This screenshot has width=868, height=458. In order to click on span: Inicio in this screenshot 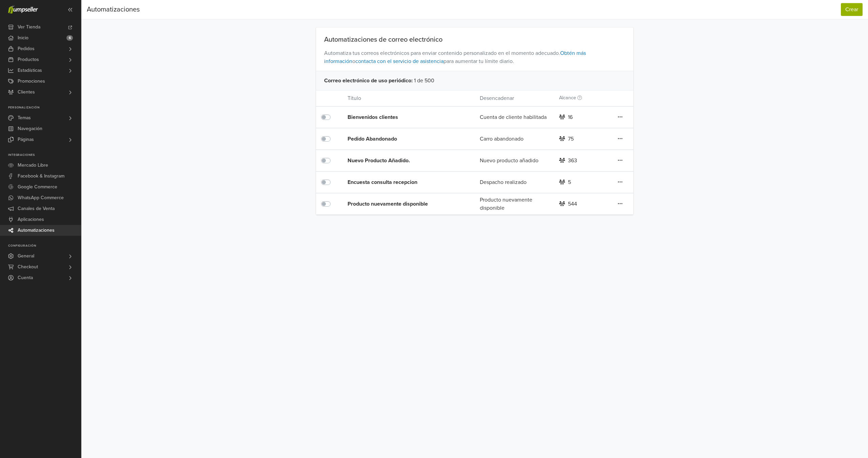, I will do `click(23, 38)`.